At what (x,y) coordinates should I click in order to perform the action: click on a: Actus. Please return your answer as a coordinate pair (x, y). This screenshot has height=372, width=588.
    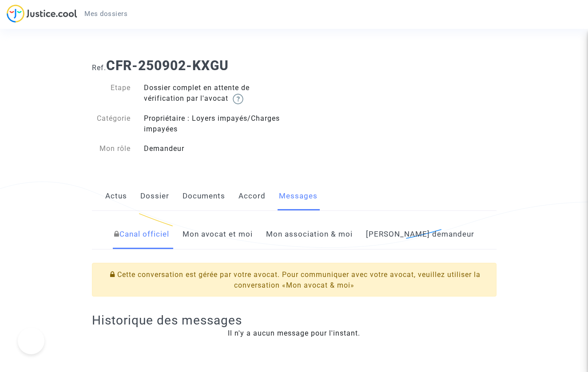
    Looking at the image, I should click on (116, 196).